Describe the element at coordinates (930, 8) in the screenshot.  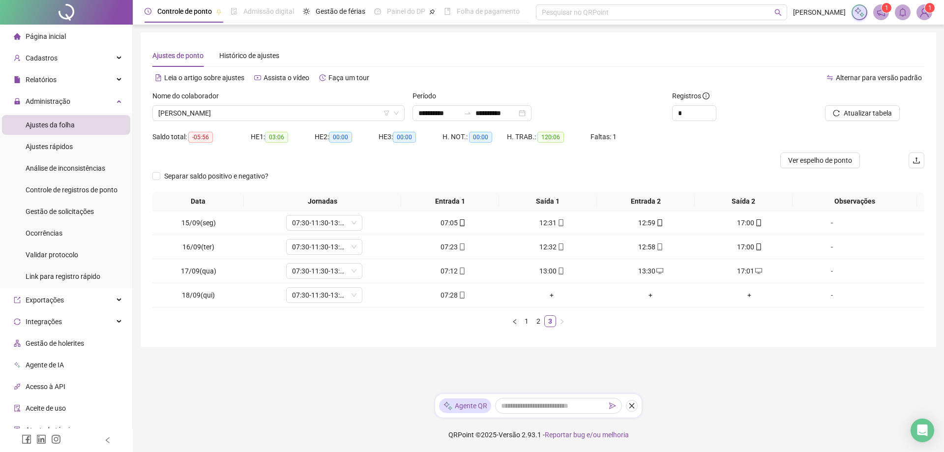
I see `sup: Atualize o seu contato no menu Meus Dados` at that location.